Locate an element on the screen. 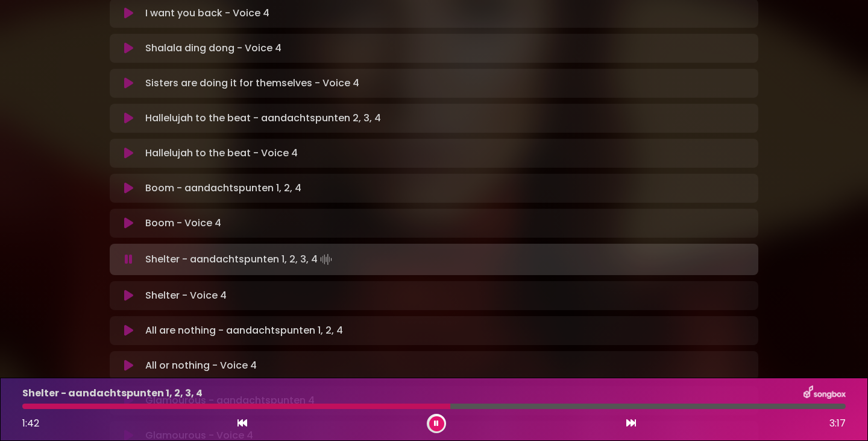 This screenshot has width=868, height=441. p: Boom - aandachtspunten 1, 2, 4 is located at coordinates (223, 188).